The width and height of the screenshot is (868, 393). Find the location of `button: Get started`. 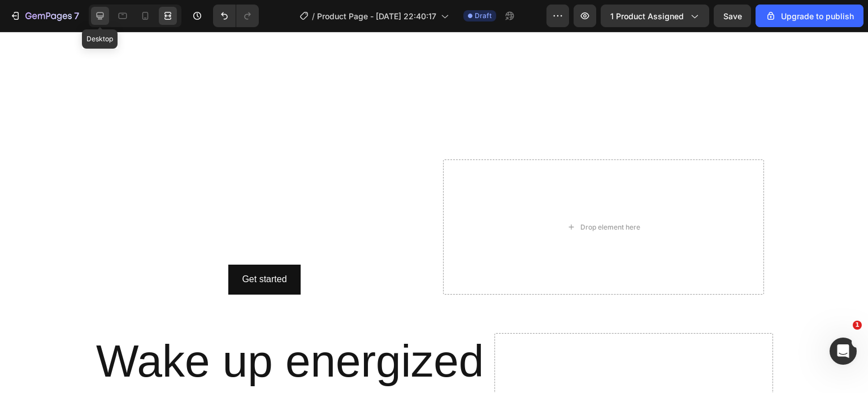

button: Get started is located at coordinates (264, 248).